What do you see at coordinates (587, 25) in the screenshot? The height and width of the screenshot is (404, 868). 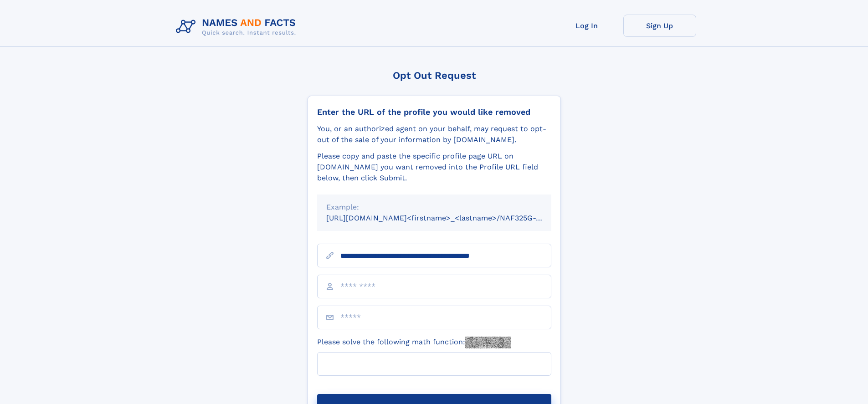 I see `a: Log In` at bounding box center [587, 25].